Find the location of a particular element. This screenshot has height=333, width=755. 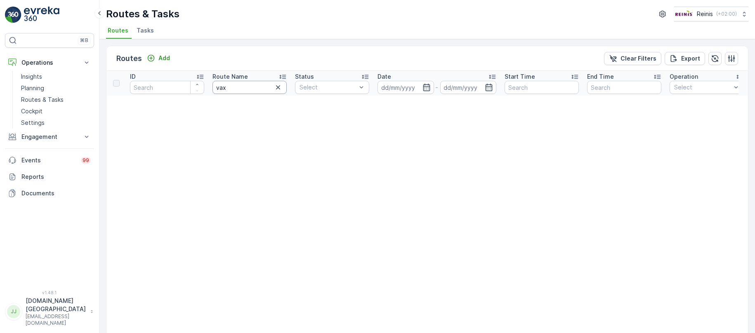

p: Add is located at coordinates (164, 58).